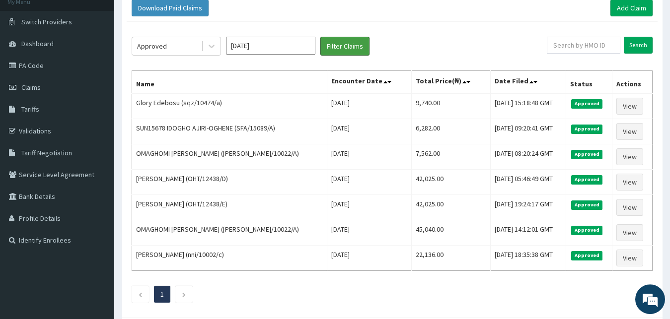 The image size is (670, 319). What do you see at coordinates (29, 62) in the screenshot?
I see `img: d_794563401_company_1708531726252_794563401` at bounding box center [29, 62].